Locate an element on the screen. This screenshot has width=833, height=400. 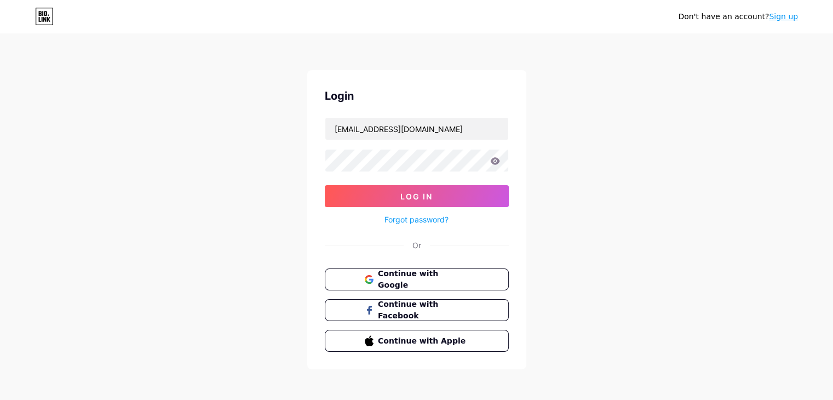
a: Continue with Apple is located at coordinates (417, 341).